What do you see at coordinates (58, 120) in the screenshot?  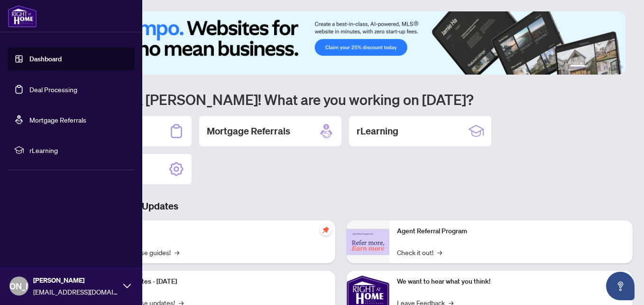 I see `a: Mortgage Referrals` at bounding box center [58, 120].